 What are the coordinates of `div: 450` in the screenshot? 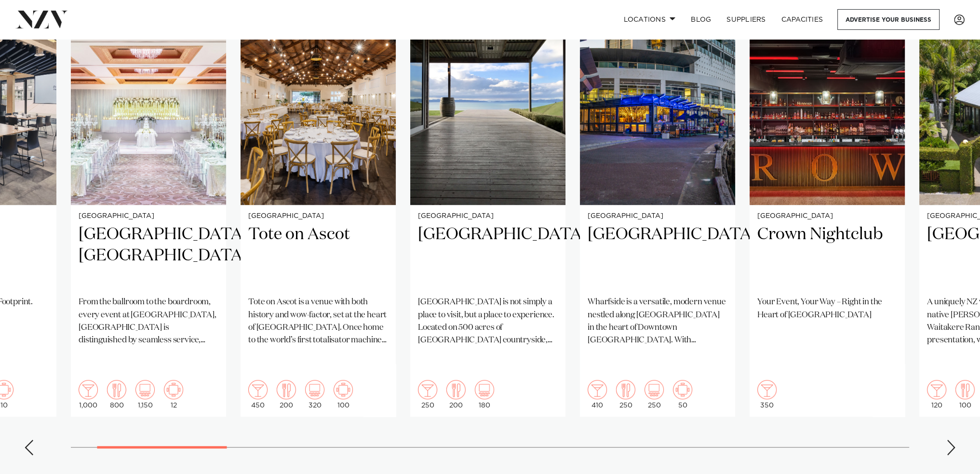 It's located at (258, 395).